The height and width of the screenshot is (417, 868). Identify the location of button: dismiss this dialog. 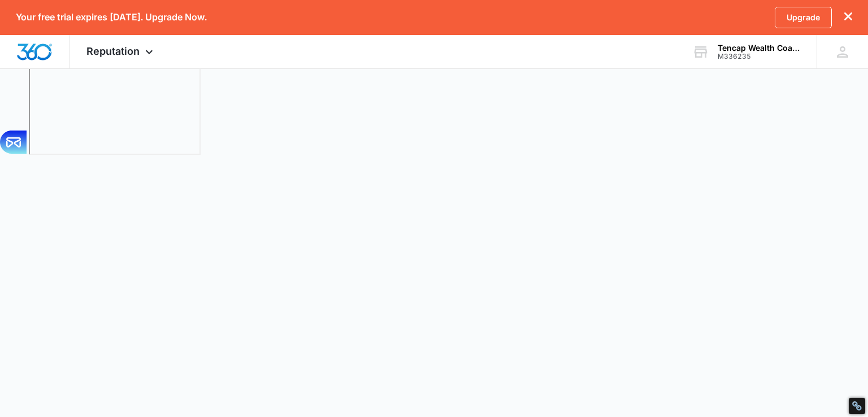
(848, 17).